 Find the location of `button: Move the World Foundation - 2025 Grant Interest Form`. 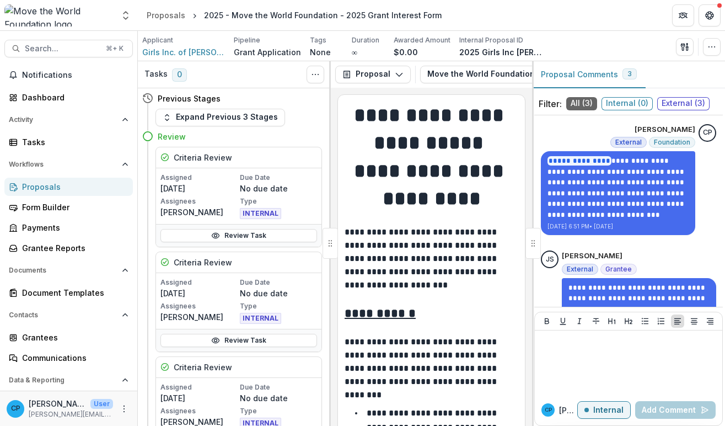

button: Move the World Foundation - 2025 Grant Interest Form is located at coordinates (548, 74).